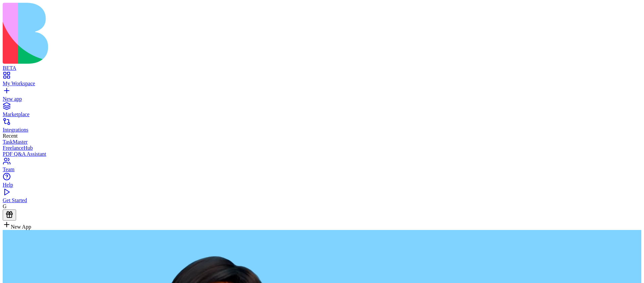  I want to click on div: PDF Q&A Assistant, so click(322, 154).